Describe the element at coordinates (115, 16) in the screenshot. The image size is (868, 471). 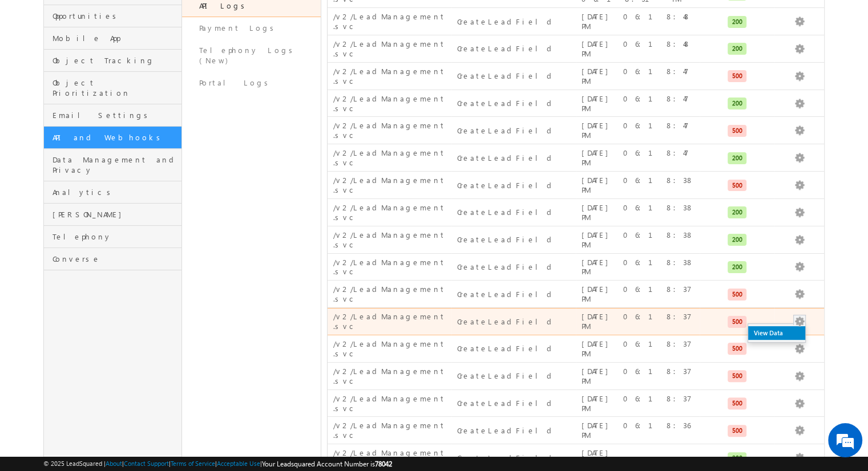
I see `span: Opportunities` at that location.